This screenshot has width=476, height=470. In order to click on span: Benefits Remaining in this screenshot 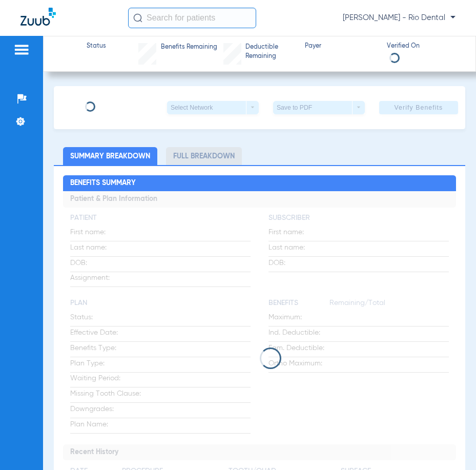, I will do `click(189, 48)`.